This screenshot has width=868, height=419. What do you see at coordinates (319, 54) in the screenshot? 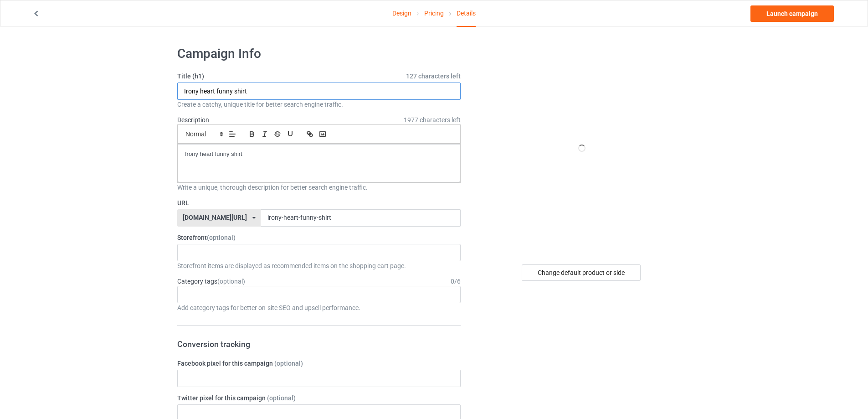
I see `h1: Campaign Info` at bounding box center [319, 54].